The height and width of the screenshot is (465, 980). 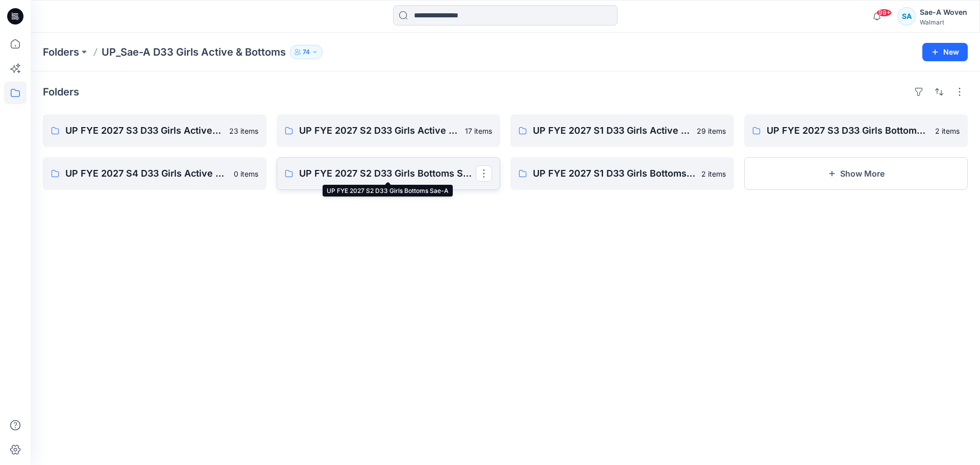 I want to click on a: UP FYE 2027 S3 D33 Girls Bottoms Sae-A2 items, so click(x=856, y=130).